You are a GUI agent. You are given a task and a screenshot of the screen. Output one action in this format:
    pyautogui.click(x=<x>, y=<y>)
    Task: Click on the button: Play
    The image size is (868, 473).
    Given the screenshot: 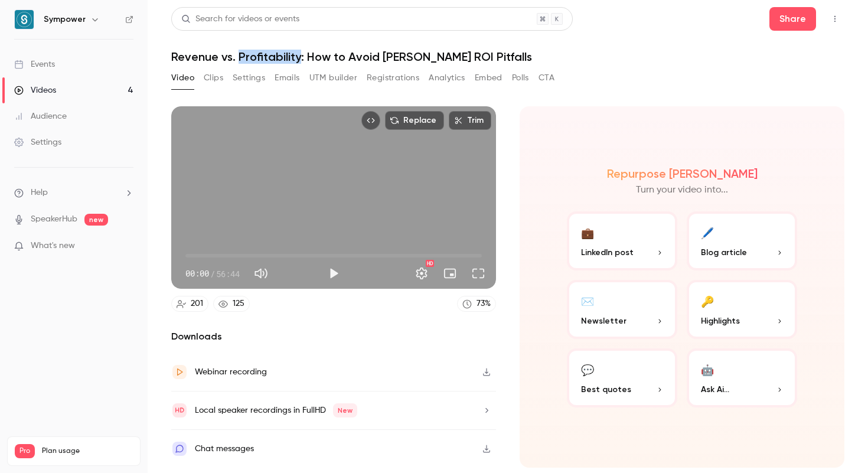 What is the action you would take?
    pyautogui.click(x=334, y=274)
    